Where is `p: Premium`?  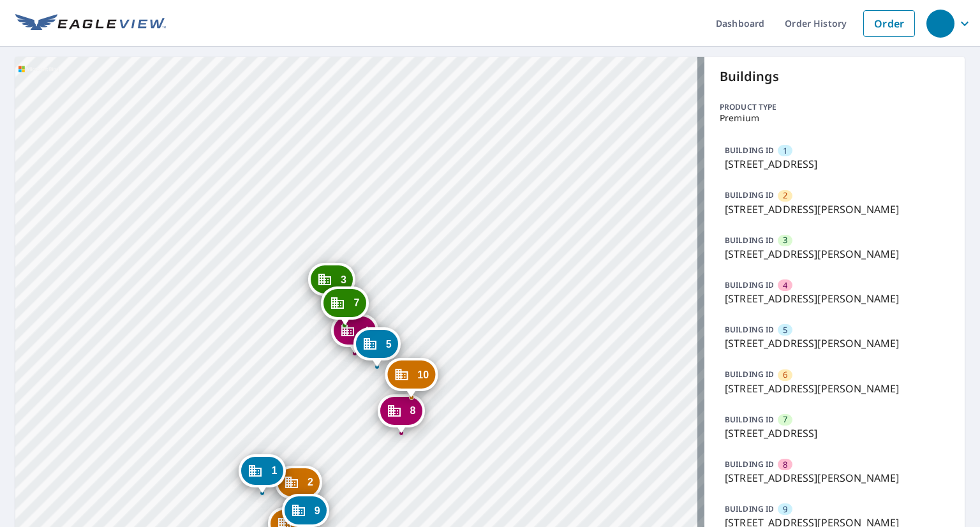 p: Premium is located at coordinates (834, 118).